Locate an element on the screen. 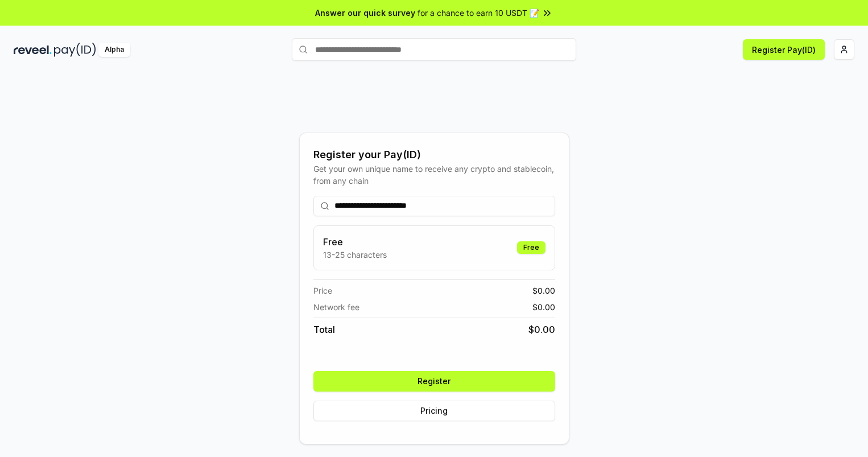 The image size is (868, 457). span: Network fee is located at coordinates (336, 307).